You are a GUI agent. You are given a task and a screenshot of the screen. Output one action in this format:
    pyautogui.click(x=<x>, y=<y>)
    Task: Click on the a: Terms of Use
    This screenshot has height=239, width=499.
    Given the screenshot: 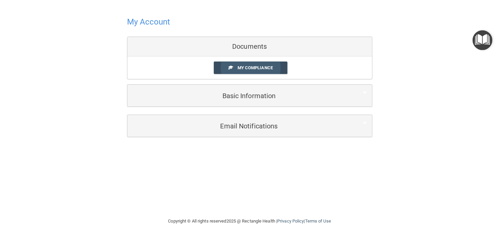 What is the action you would take?
    pyautogui.click(x=318, y=221)
    